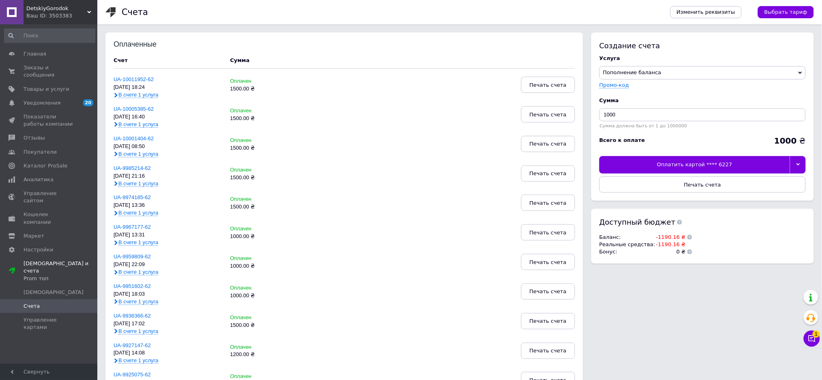 This screenshot has width=822, height=380. What do you see at coordinates (614, 85) in the screenshot?
I see `label: Промо-код` at bounding box center [614, 85].